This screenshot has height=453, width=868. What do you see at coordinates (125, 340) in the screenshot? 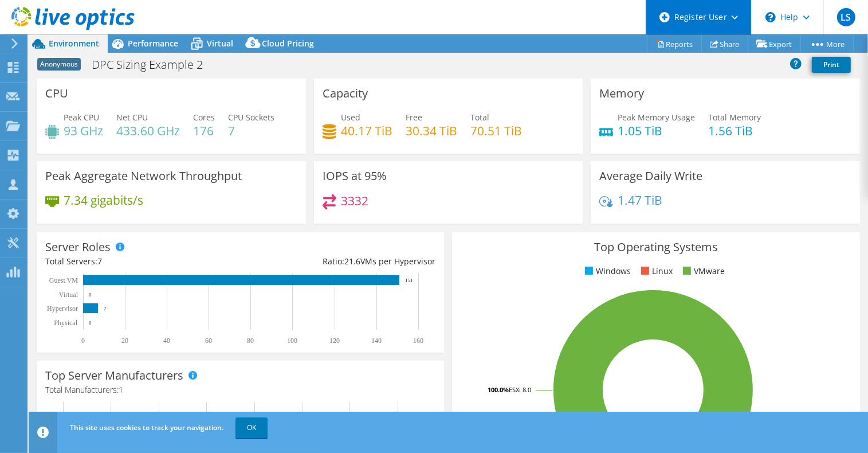
I see `text: 20` at bounding box center [125, 340].